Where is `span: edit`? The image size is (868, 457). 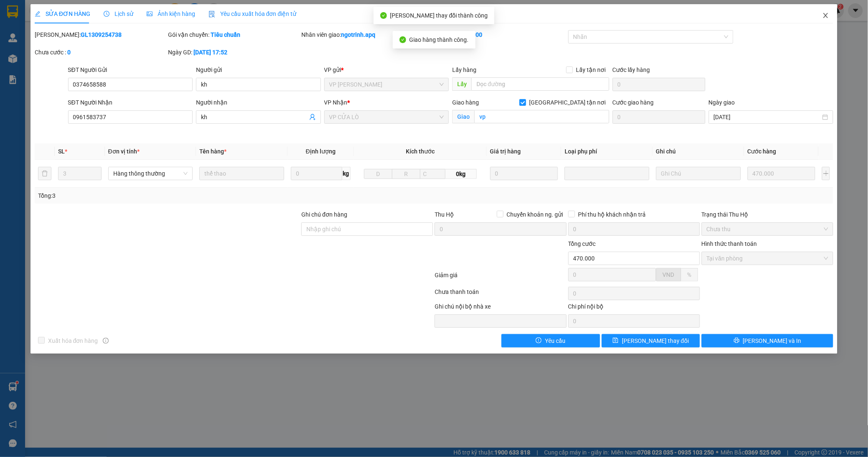
span: edit is located at coordinates (37, 14).